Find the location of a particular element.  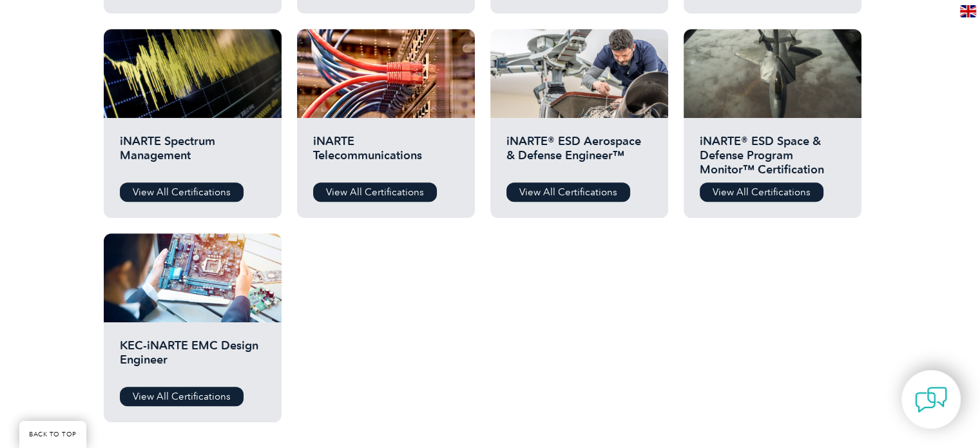

img: contact-chat.png is located at coordinates (931, 400).